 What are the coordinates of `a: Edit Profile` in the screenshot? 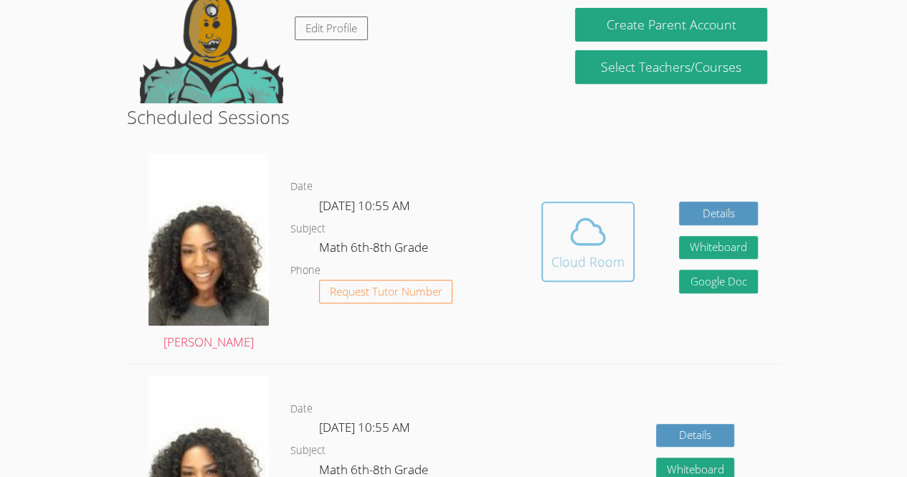 It's located at (331, 28).